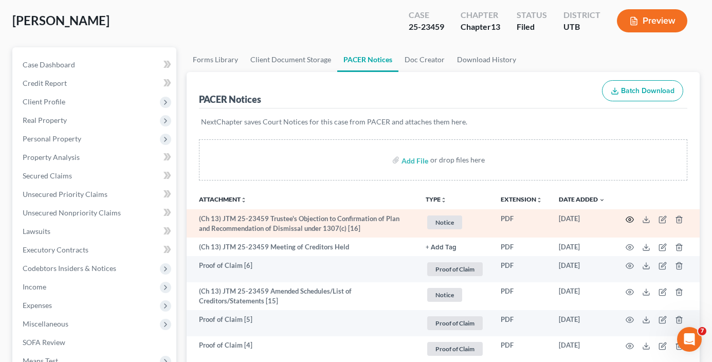 The height and width of the screenshot is (362, 712). What do you see at coordinates (302, 247) in the screenshot?
I see `td: (Ch 13) JTM 25-23459 Meeting of Creditors Held` at bounding box center [302, 247].